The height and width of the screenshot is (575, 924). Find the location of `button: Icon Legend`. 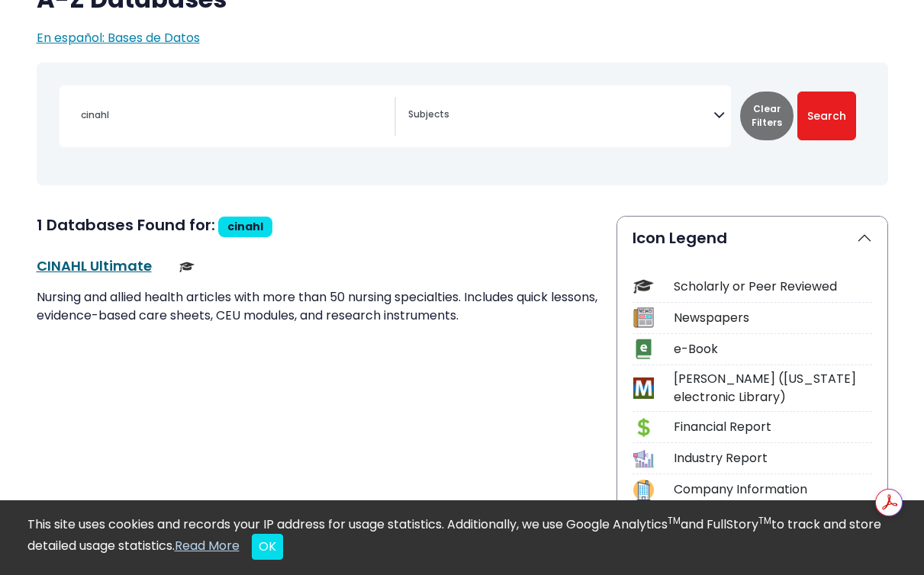

button: Icon Legend is located at coordinates (753, 238).